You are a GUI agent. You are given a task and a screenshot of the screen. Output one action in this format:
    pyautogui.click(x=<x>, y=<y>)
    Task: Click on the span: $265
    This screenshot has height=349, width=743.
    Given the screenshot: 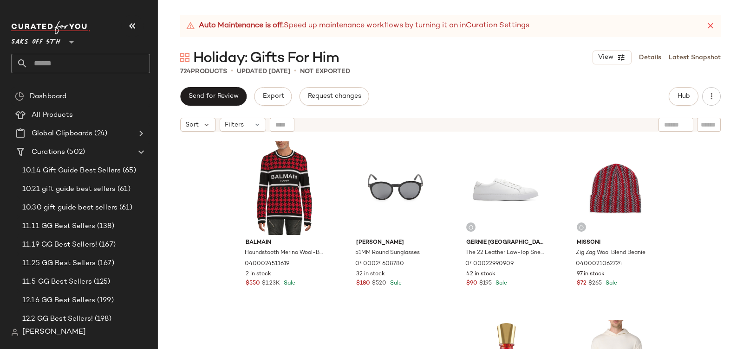 What is the action you would take?
    pyautogui.click(x=595, y=284)
    